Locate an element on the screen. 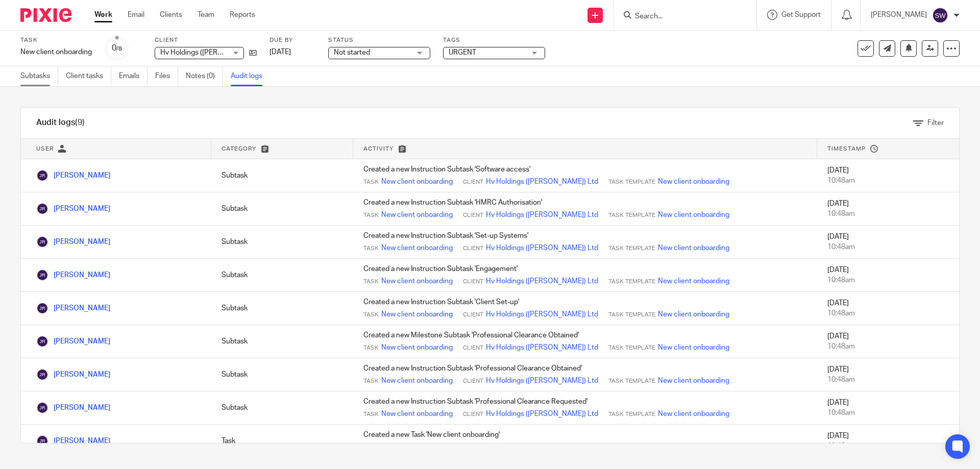 The width and height of the screenshot is (980, 469). input: Search is located at coordinates (680, 17).